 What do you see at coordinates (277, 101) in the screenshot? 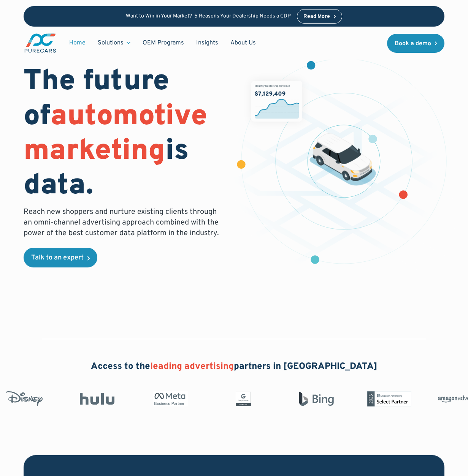
I see `img: chart showing monthly dealership revenue of $7m` at bounding box center [277, 101].